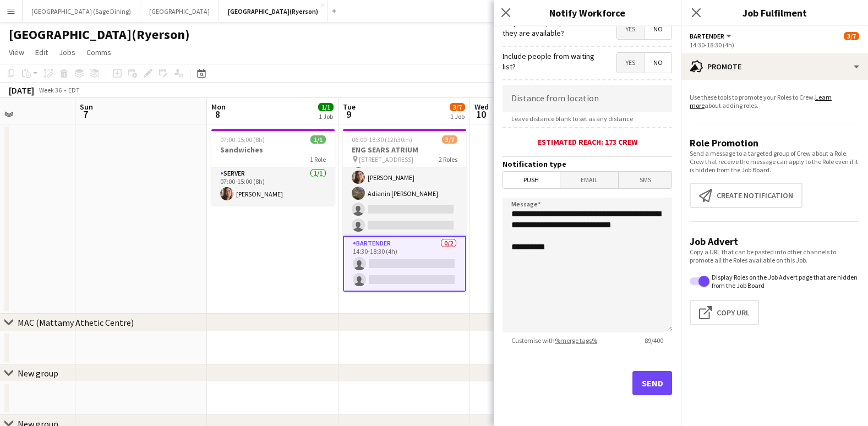 The height and width of the screenshot is (426, 868). I want to click on button: Send, so click(652, 383).